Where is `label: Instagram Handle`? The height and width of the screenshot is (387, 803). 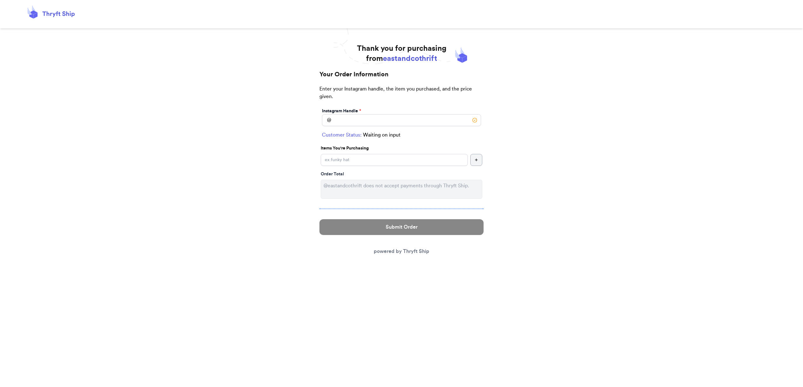
label: Instagram Handle is located at coordinates (342, 111).